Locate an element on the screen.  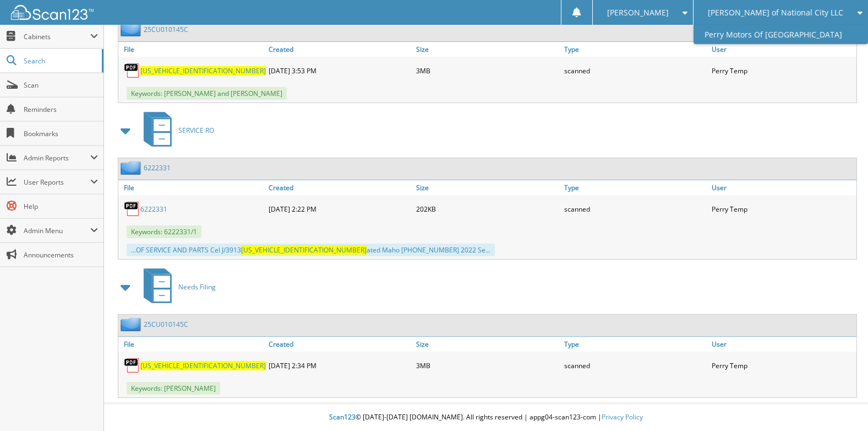
span: Admin Menu is located at coordinates (56, 230).